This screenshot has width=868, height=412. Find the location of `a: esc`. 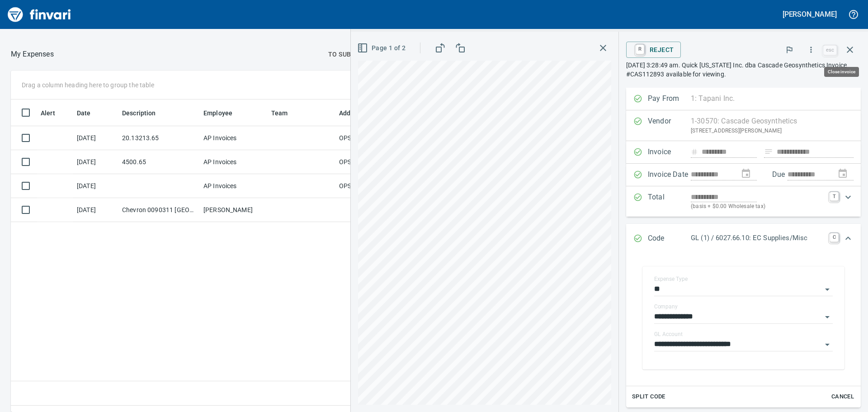

a: esc is located at coordinates (830, 50).